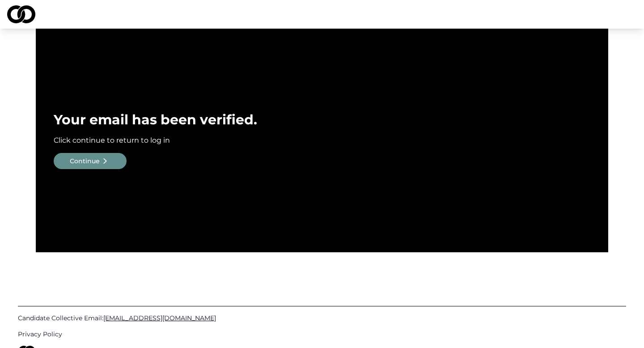 This screenshot has width=644, height=348. Describe the element at coordinates (322, 140) in the screenshot. I see `div: Click continue to return to log in` at that location.